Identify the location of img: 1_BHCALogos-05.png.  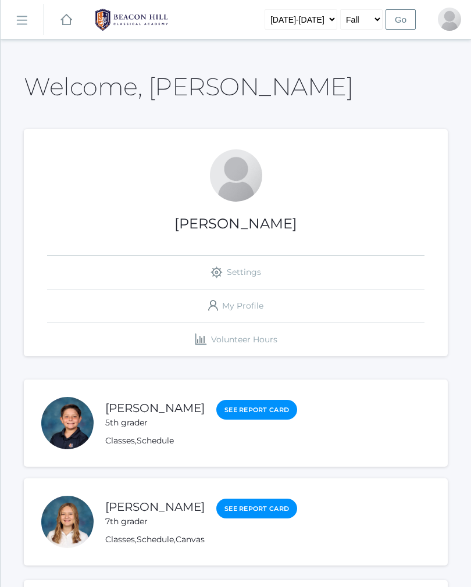
(131, 20).